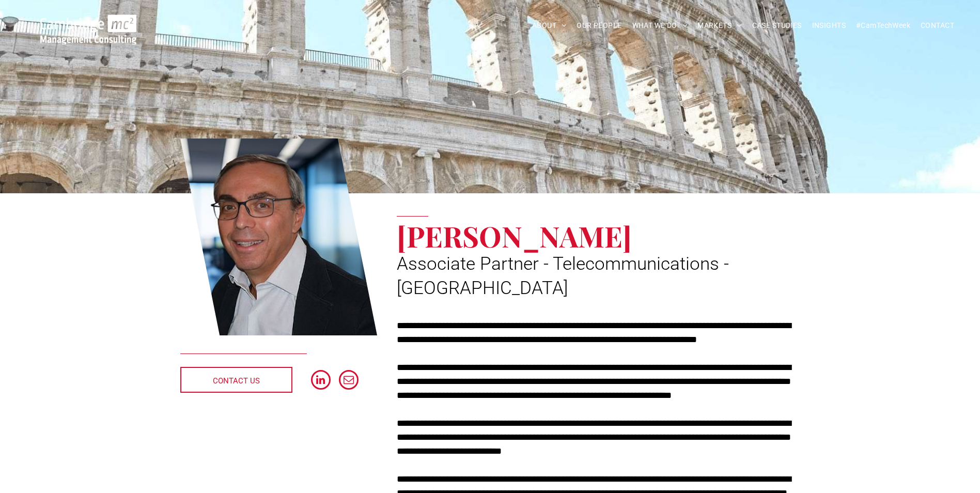 This screenshot has height=493, width=980. Describe the element at coordinates (659, 25) in the screenshot. I see `a: WHAT WE DO` at that location.